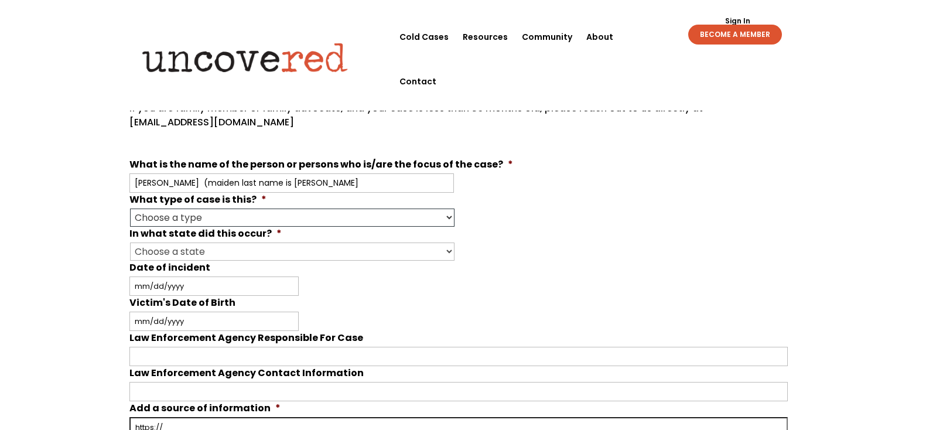  What do you see at coordinates (245, 57) in the screenshot?
I see `img: Uncovered logo` at bounding box center [245, 57].